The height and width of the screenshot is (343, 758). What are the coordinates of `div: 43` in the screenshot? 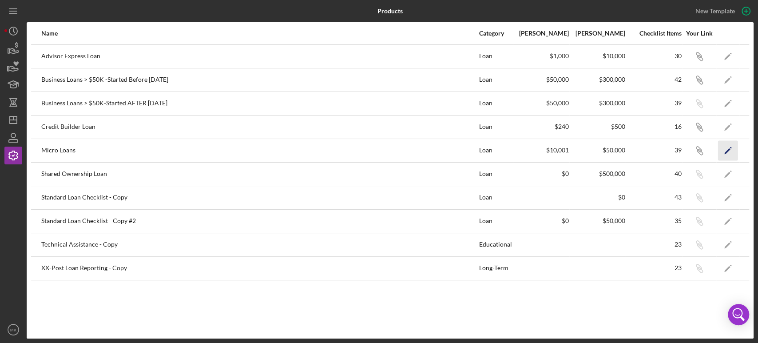 It's located at (654, 197).